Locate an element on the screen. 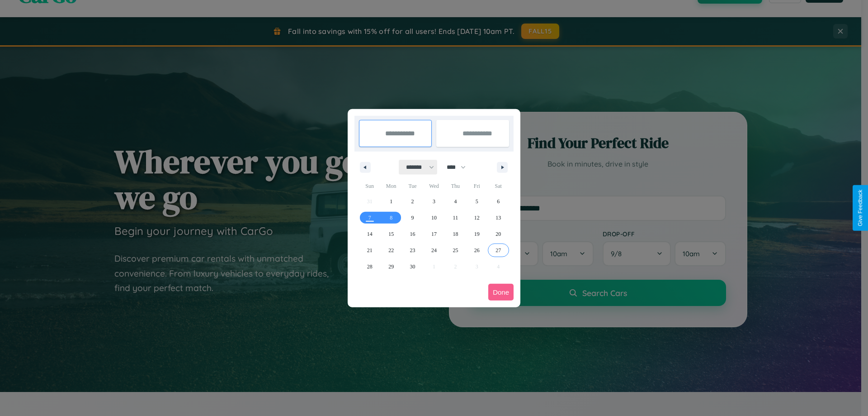  button: 4 is located at coordinates (455, 201).